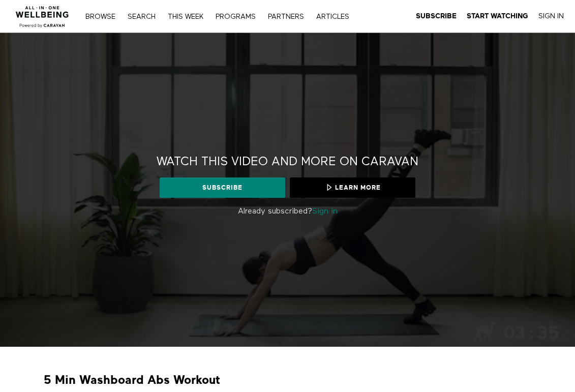 The image size is (575, 392). What do you see at coordinates (286, 16) in the screenshot?
I see `a: PARTNERS` at bounding box center [286, 16].